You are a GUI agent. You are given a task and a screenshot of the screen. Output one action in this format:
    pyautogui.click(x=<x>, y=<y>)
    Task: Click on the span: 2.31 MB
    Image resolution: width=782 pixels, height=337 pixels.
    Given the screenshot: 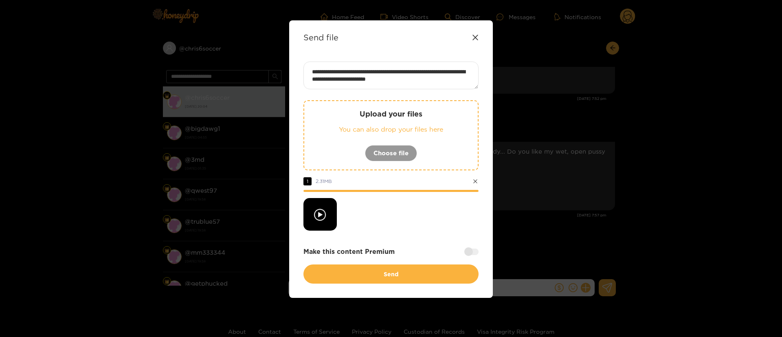 What is the action you would take?
    pyautogui.click(x=324, y=181)
    